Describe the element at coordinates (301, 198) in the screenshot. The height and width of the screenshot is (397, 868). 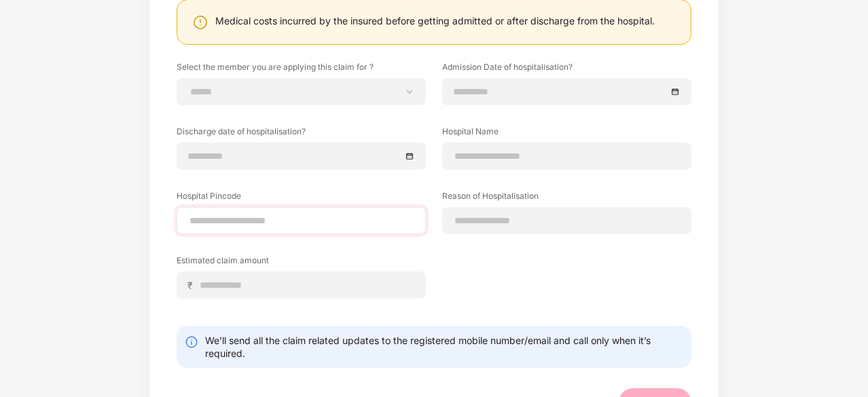
I see `label: Hospital Pincode` at that location.